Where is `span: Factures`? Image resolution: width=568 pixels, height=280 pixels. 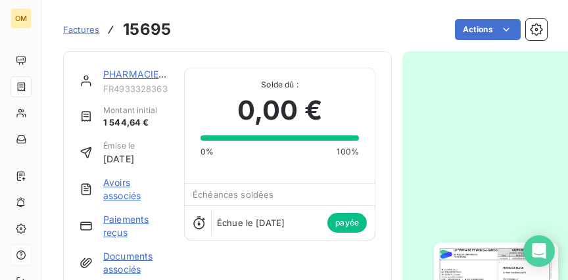
span: Factures is located at coordinates (81, 30).